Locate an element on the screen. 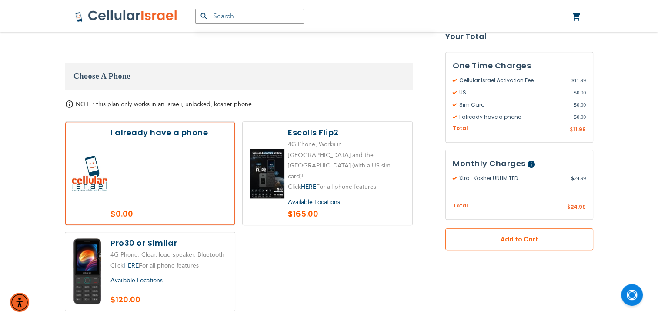 The width and height of the screenshot is (658, 321). span: Choose A Phone is located at coordinates (102, 76).